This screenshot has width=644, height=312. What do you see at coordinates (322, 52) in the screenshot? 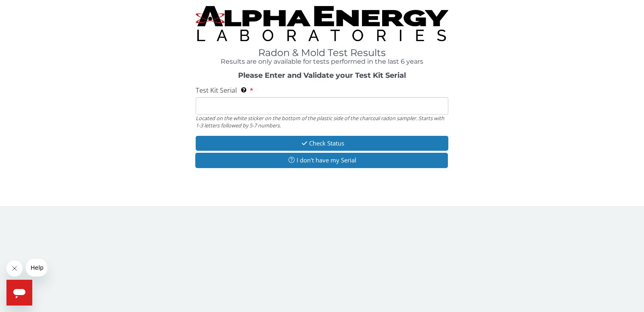
I see `h1: Radon & Mold Test Results` at bounding box center [322, 52].